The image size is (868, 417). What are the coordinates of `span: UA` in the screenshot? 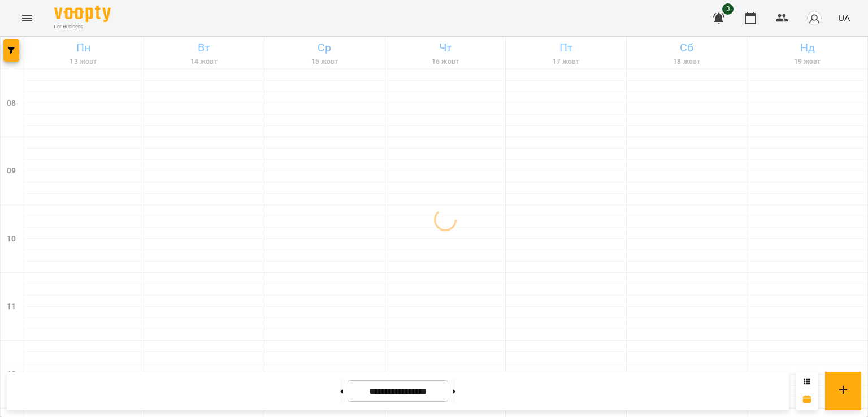 It's located at (844, 17).